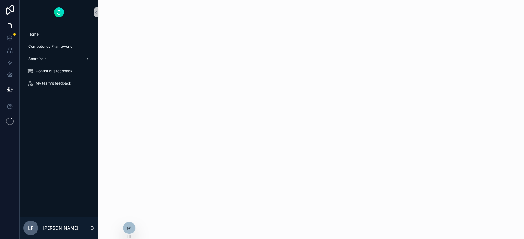  What do you see at coordinates (59, 61) in the screenshot?
I see `div: scrollable content` at bounding box center [59, 61].